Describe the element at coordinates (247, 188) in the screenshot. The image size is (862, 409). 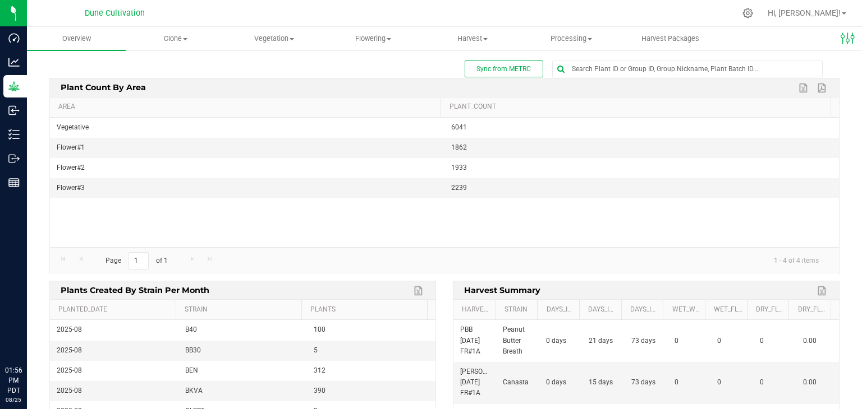
I see `td: Flower#3` at that location.